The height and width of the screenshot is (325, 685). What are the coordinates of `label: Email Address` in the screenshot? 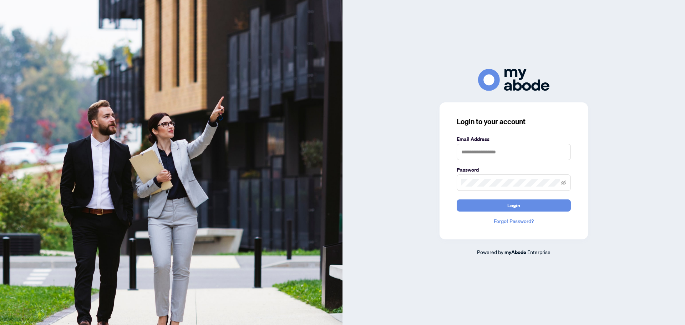 It's located at (514, 139).